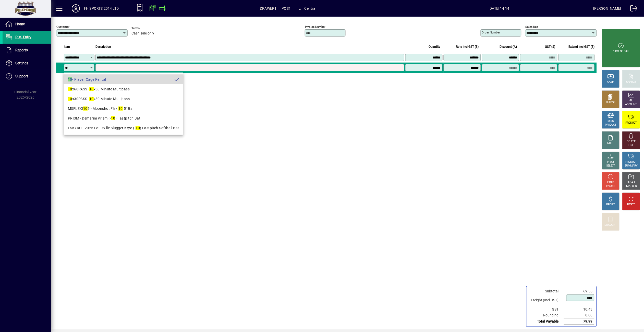 This screenshot has height=332, width=644. I want to click on div: ACCOUNT, so click(631, 105).